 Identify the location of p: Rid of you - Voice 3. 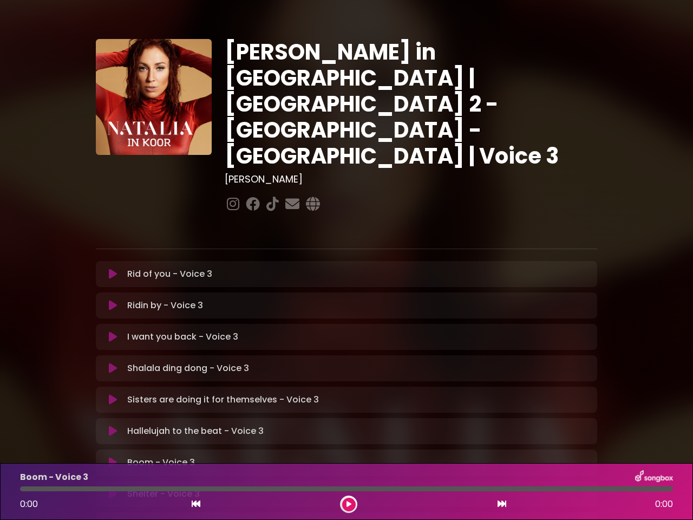
(170, 274).